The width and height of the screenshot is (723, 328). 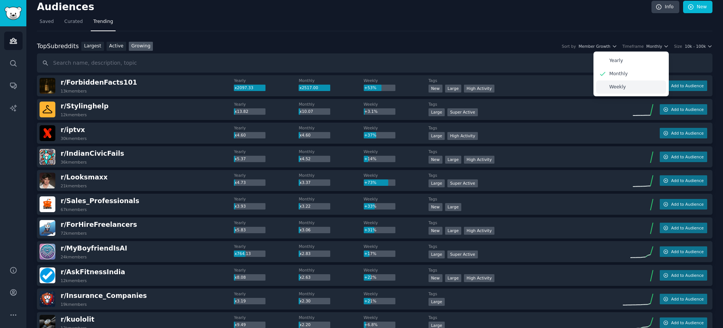 What do you see at coordinates (370, 301) in the screenshot?
I see `span: +21%` at bounding box center [370, 301].